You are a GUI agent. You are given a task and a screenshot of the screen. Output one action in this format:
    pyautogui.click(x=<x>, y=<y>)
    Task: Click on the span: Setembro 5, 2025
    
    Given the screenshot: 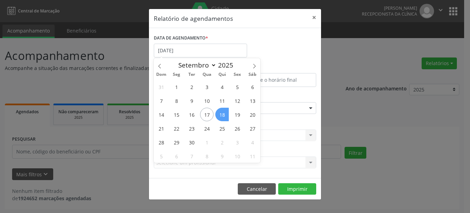 What is the action you would take?
    pyautogui.click(x=237, y=86)
    